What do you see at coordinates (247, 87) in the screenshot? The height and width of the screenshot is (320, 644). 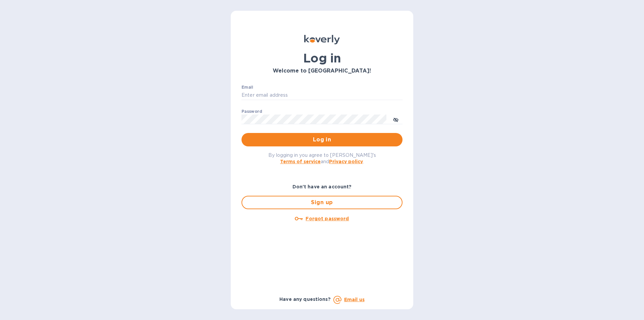 I see `label: Email` at bounding box center [247, 87].